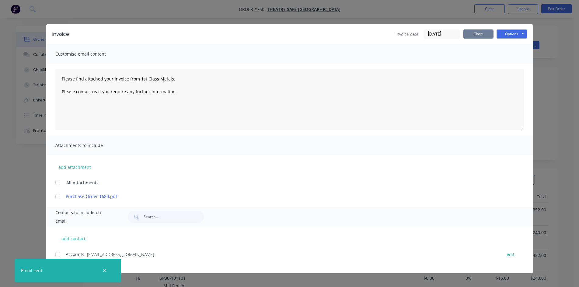  I want to click on button: Close, so click(478, 34).